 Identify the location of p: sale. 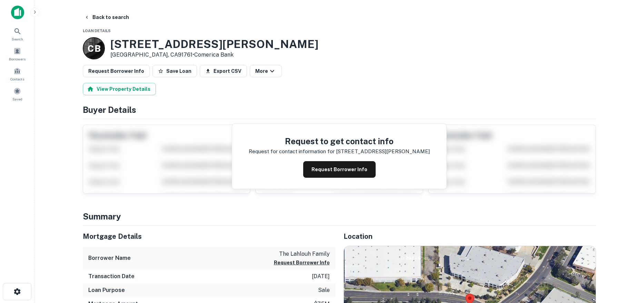
(323, 290).